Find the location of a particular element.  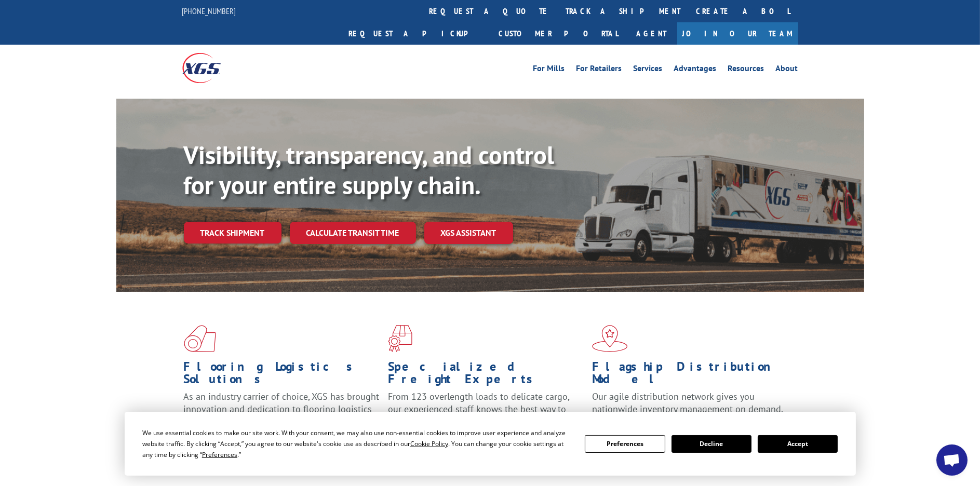

img: xgs-icon-focused-on-flooring-red is located at coordinates (400, 339).